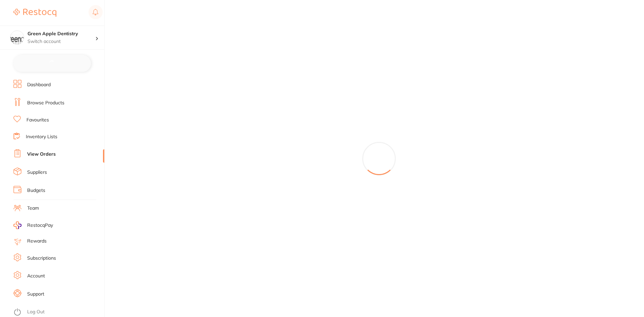 The image size is (644, 317). What do you see at coordinates (36, 312) in the screenshot?
I see `a: Log Out` at bounding box center [36, 312].